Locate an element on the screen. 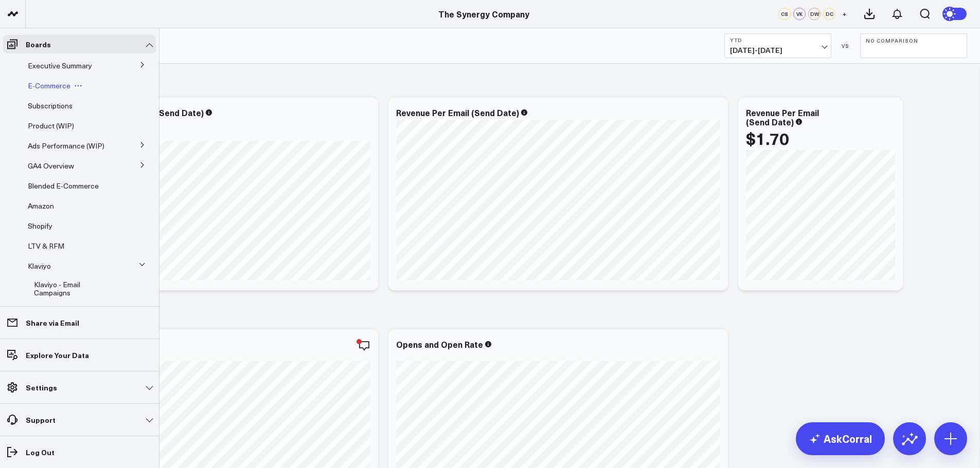  div: $1.70 is located at coordinates (767, 138).